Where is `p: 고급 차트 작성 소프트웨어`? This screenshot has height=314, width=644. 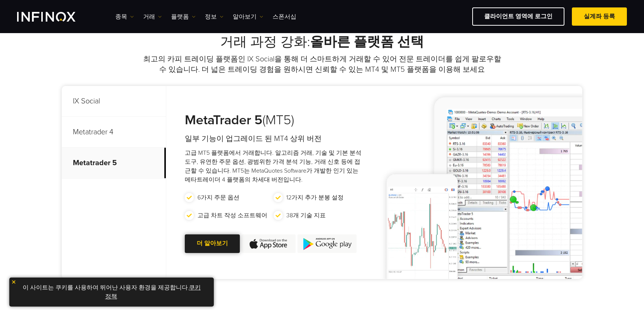 p: 고급 차트 작성 소프트웨어 is located at coordinates (232, 216).